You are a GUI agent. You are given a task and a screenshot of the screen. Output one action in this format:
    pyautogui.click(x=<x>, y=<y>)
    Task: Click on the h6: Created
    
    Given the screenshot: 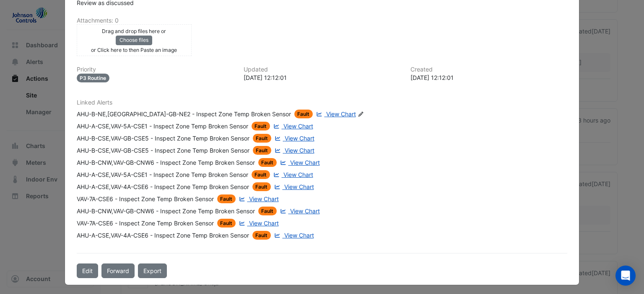 What is the action you would take?
    pyautogui.click(x=488, y=69)
    